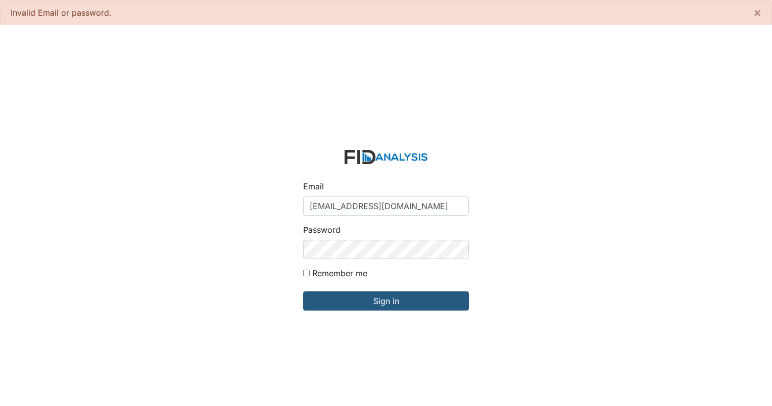 This screenshot has height=406, width=772. What do you see at coordinates (386, 301) in the screenshot?
I see `input: Sign in` at bounding box center [386, 301].